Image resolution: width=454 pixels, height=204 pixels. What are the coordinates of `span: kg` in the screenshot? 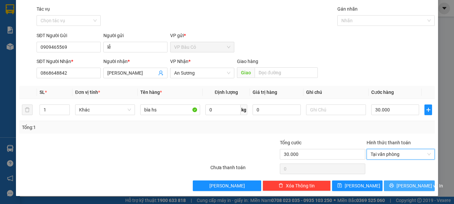 It's located at (244, 110).